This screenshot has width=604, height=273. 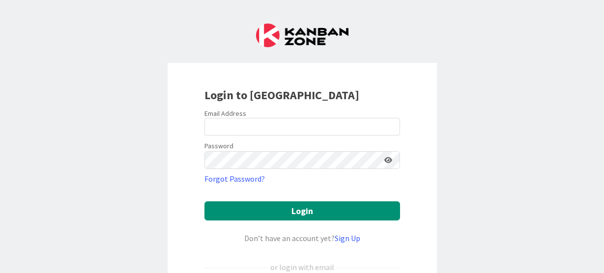 What do you see at coordinates (302, 239) in the screenshot?
I see `div: Don’t have an account yet?` at bounding box center [302, 239].